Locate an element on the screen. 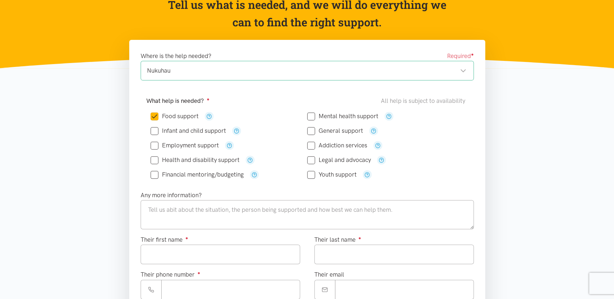  label: Health and disability support is located at coordinates (195, 160).